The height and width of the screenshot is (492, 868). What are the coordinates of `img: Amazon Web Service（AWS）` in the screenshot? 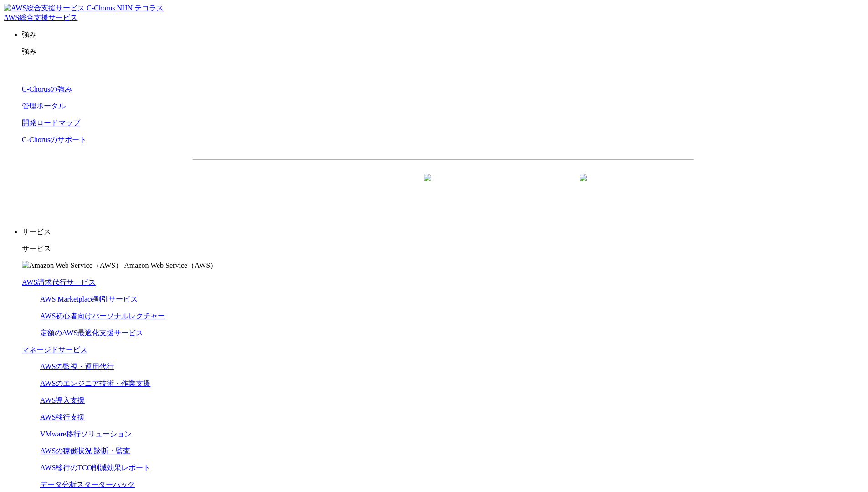 It's located at (72, 266).